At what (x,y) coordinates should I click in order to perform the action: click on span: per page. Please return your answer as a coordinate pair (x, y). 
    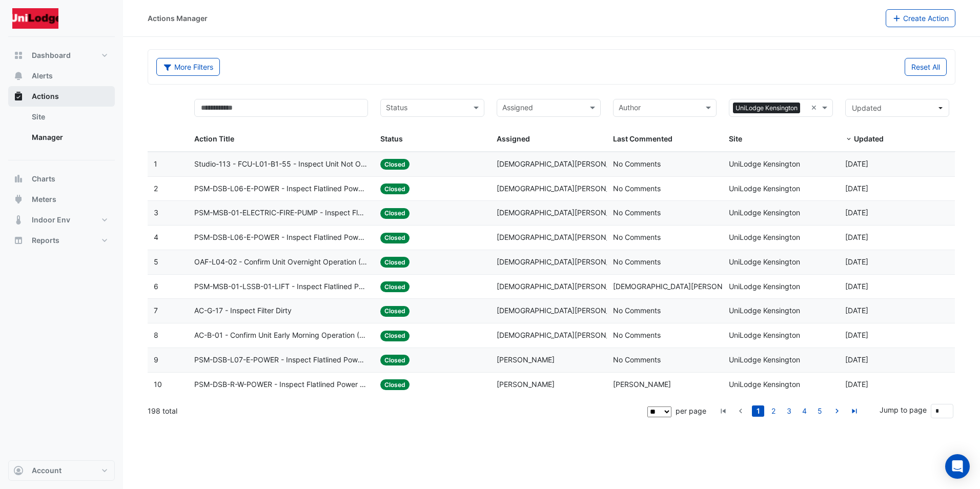
    Looking at the image, I should click on (691, 410).